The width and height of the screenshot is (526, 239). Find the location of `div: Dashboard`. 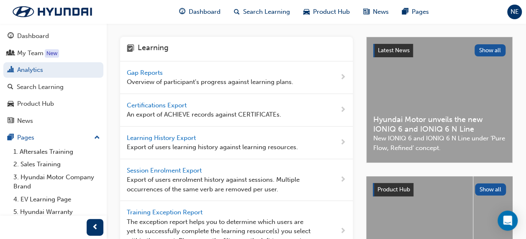

div: Dashboard is located at coordinates (33, 36).